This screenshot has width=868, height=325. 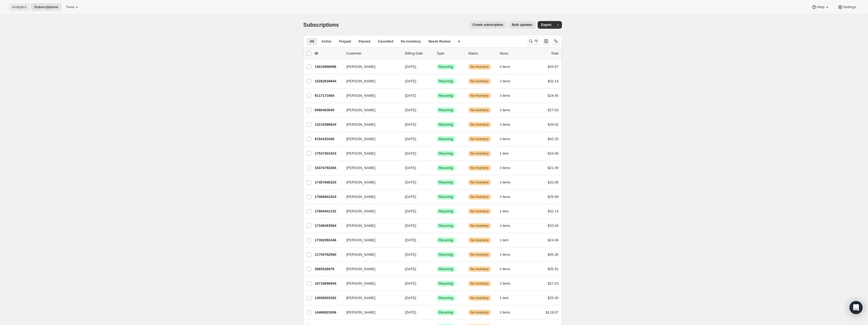 What do you see at coordinates (46, 7) in the screenshot?
I see `button: Subscriptions` at bounding box center [46, 7].